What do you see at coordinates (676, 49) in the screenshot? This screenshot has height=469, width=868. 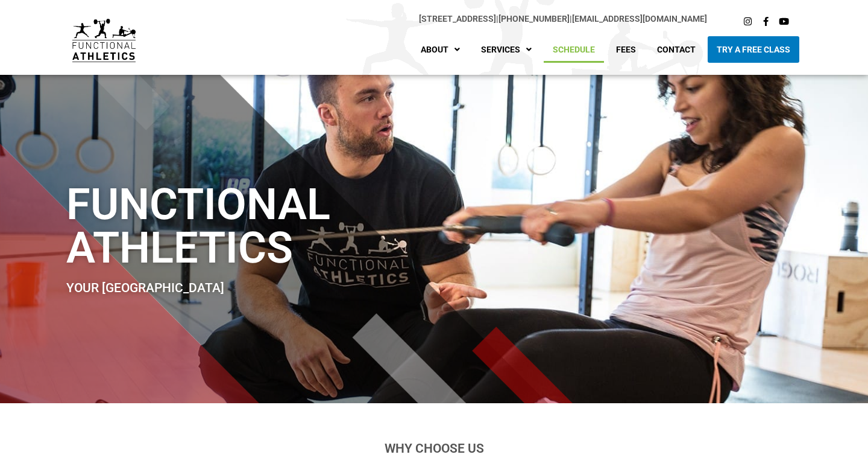 I see `a: Contact` at bounding box center [676, 49].